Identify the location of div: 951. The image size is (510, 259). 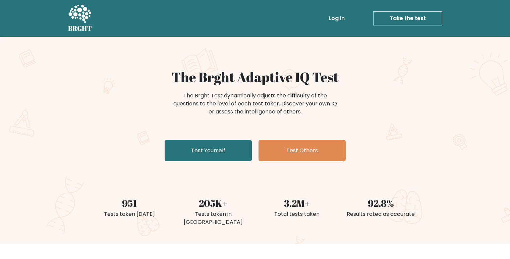
(129, 203).